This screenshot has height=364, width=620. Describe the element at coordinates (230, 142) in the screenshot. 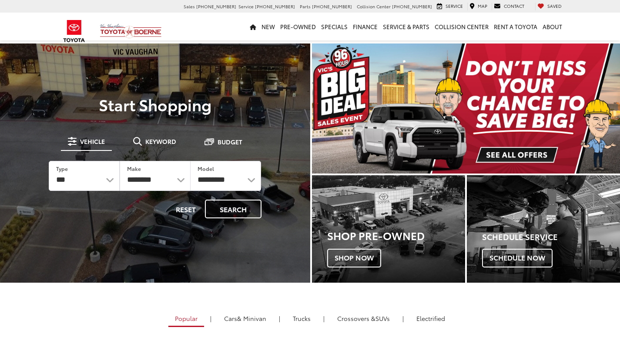

I see `span: Budget` at that location.